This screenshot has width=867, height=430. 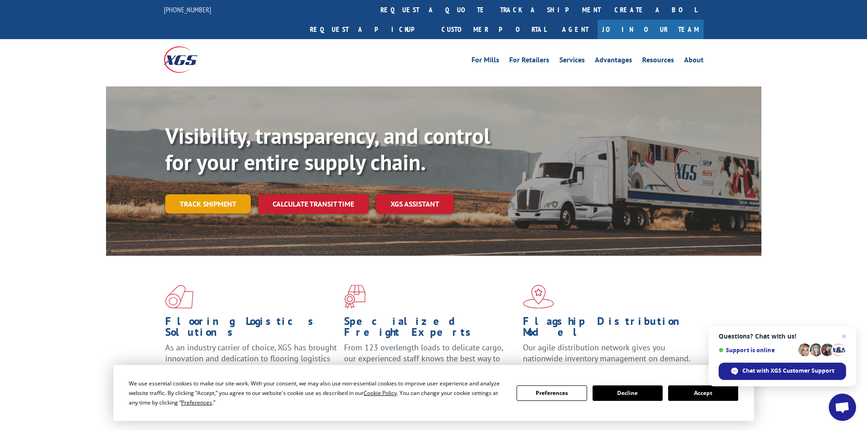 What do you see at coordinates (575, 29) in the screenshot?
I see `a: Agent` at bounding box center [575, 29].